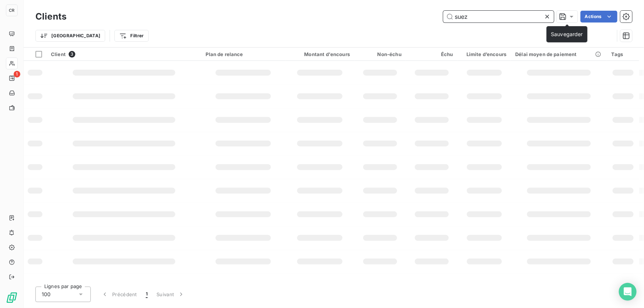 The width and height of the screenshot is (644, 308). What do you see at coordinates (132, 36) in the screenshot?
I see `button: Filtrer` at bounding box center [132, 36].